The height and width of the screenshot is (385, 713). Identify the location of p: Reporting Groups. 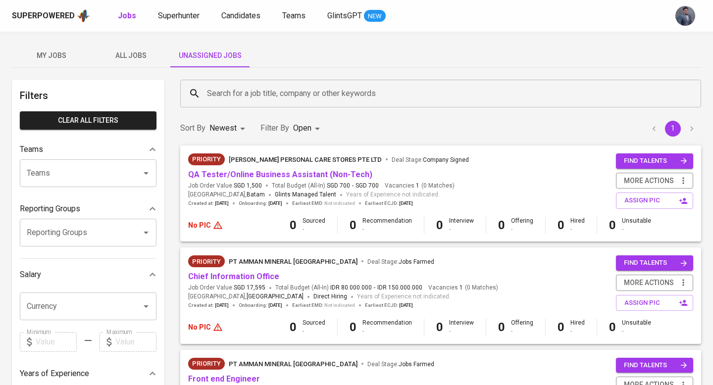
(50, 209).